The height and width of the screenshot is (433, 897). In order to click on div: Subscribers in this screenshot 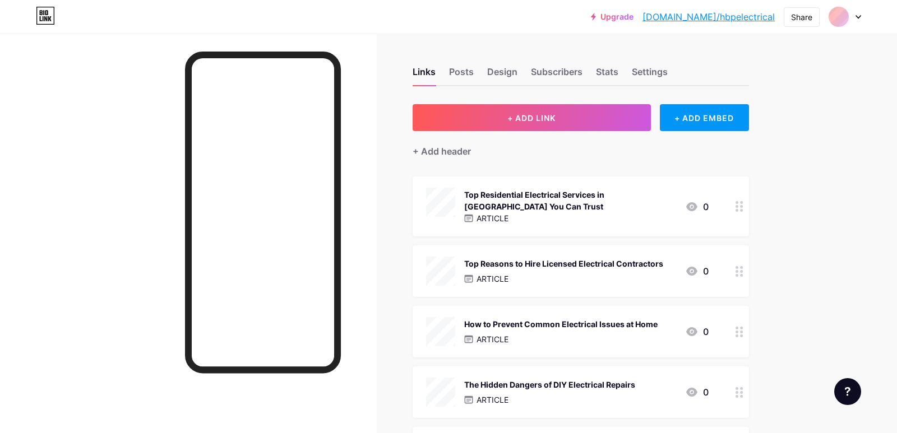, I will do `click(556, 75)`.